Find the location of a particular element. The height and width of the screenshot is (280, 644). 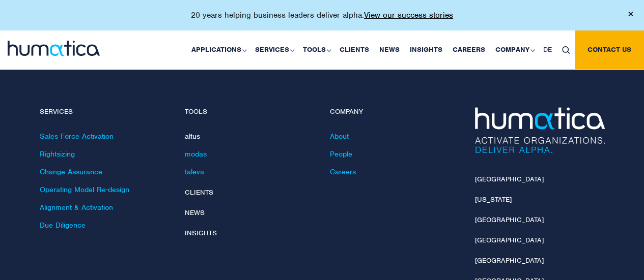

a: About is located at coordinates (339, 137).